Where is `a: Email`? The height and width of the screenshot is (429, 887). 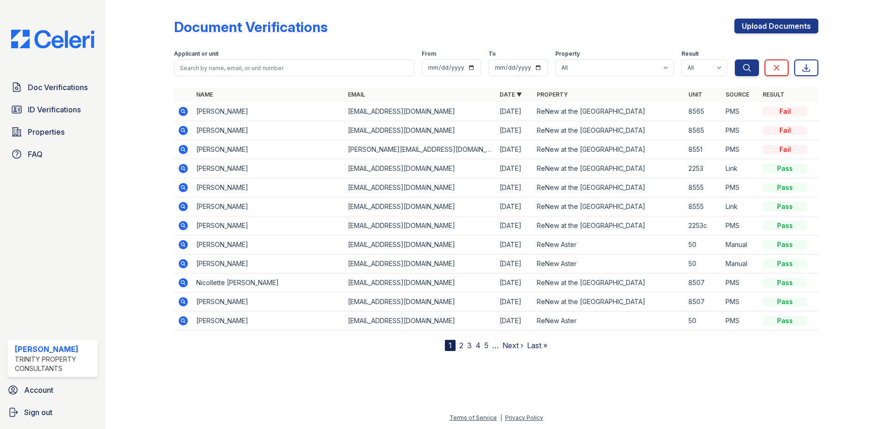 a: Email is located at coordinates (356, 94).